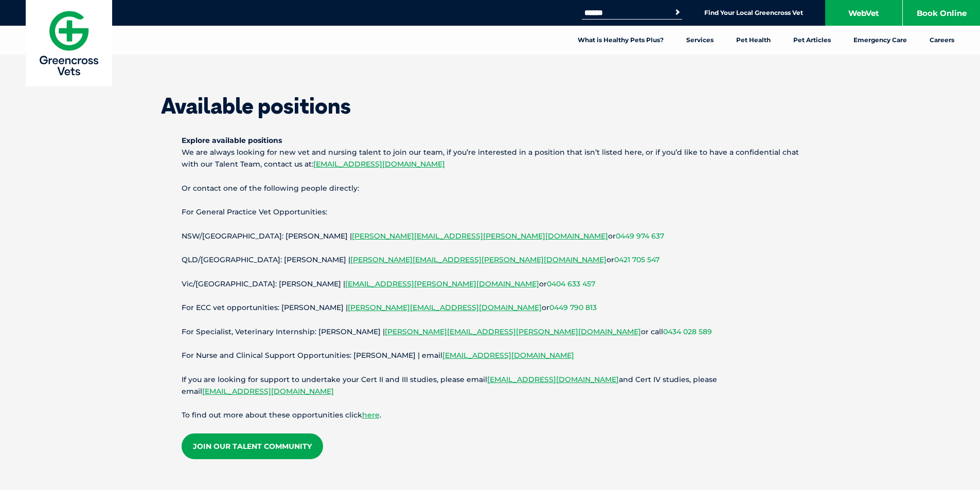 This screenshot has width=980, height=490. Describe the element at coordinates (252, 446) in the screenshot. I see `a: Join our Talent Community` at that location.